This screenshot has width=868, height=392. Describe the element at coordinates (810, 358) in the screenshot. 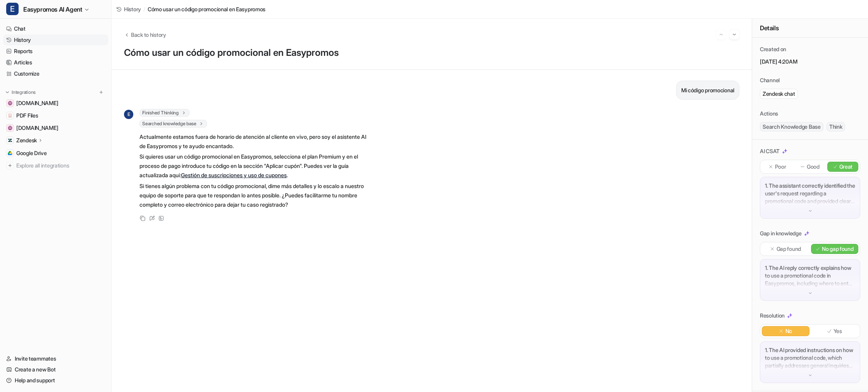

I see `p: 1. The AI provided instructions on how to use a promotional code, which partially addresses gener...` at that location.